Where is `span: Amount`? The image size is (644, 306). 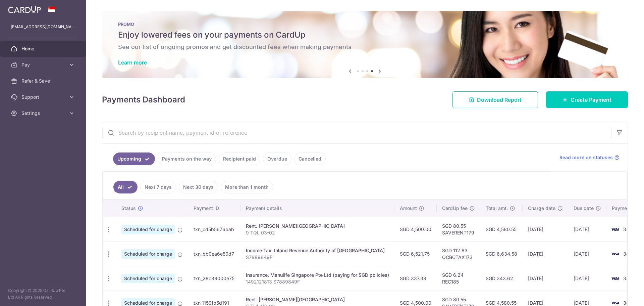 span: Amount is located at coordinates (408, 208).